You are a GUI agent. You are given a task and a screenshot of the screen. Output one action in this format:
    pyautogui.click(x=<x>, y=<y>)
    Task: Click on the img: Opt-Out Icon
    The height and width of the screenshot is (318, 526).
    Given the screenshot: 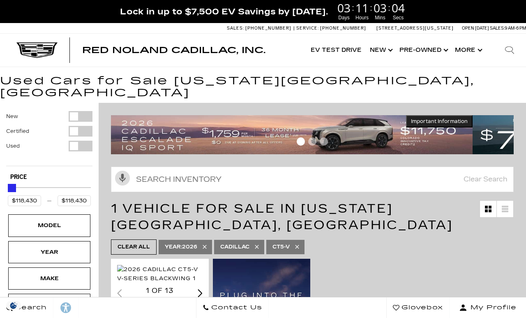 What is the action you would take?
    pyautogui.click(x=14, y=305)
    